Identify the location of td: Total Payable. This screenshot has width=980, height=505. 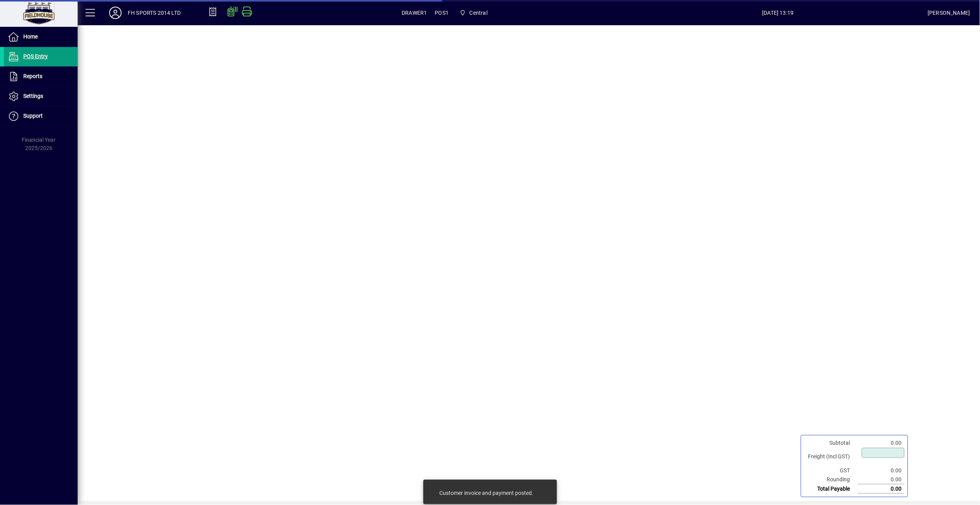
(831, 489).